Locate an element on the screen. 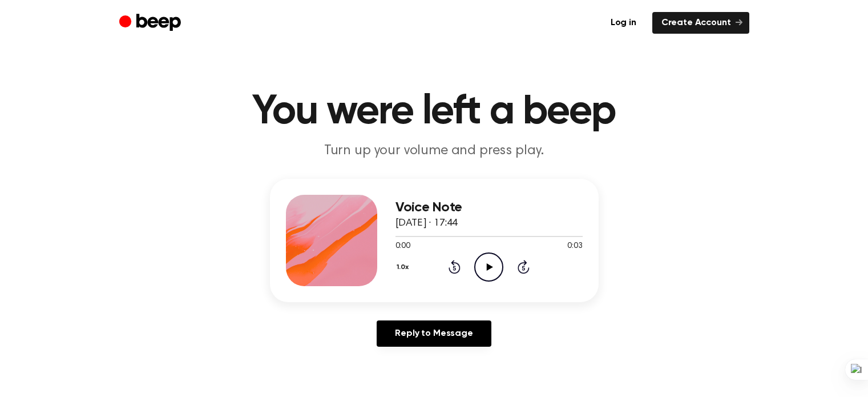 The image size is (868, 397). a: Beep is located at coordinates (151, 23).